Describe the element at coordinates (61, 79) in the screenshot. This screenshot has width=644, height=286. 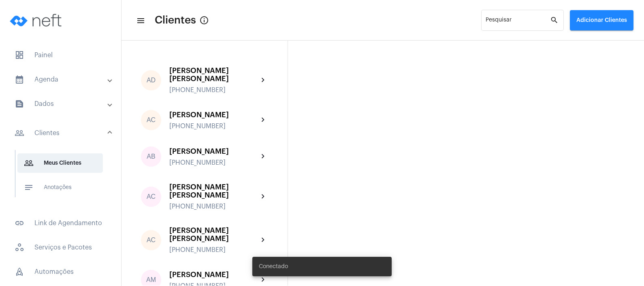
I see `mat-panel-title: Agenda` at that location.